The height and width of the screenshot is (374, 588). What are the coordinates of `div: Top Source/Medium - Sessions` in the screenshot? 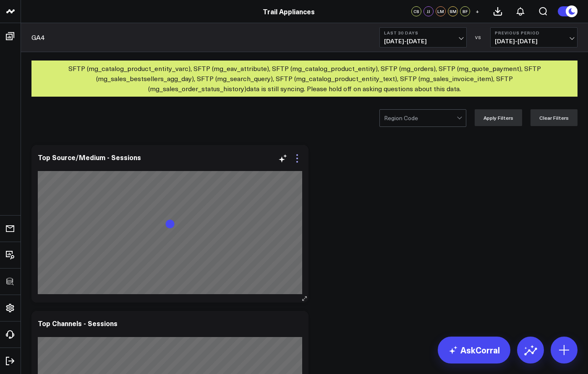 It's located at (90, 157).